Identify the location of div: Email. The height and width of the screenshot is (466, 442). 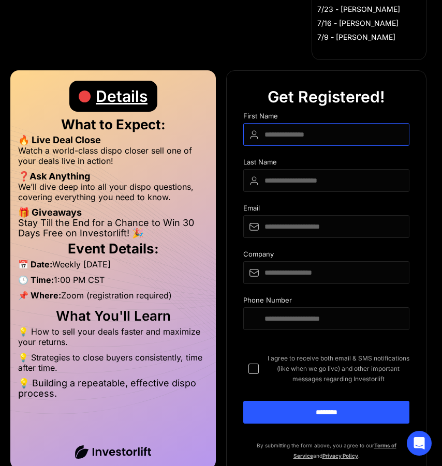
(326, 209).